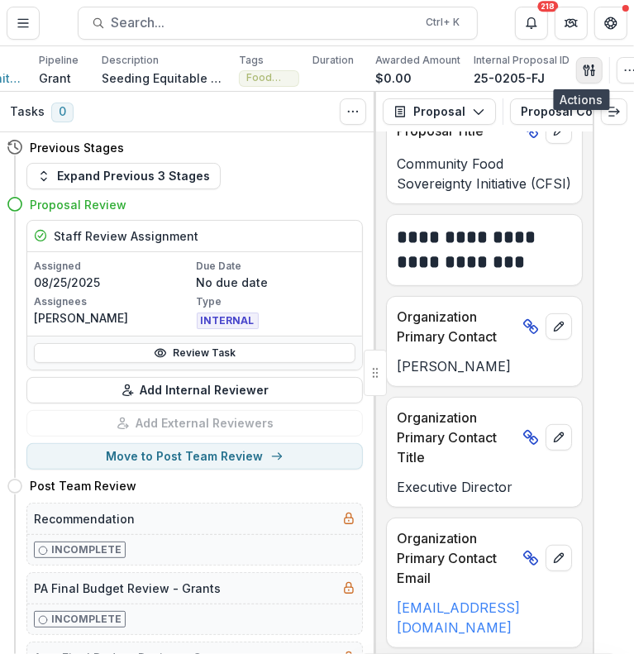 This screenshot has height=654, width=634. I want to click on p: Awarded Amount, so click(418, 60).